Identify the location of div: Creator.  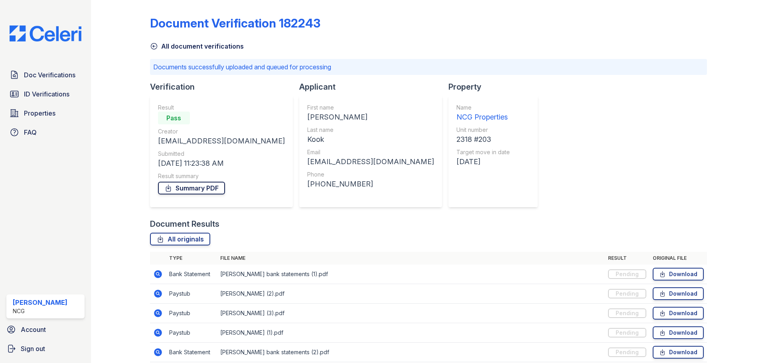
(221, 132).